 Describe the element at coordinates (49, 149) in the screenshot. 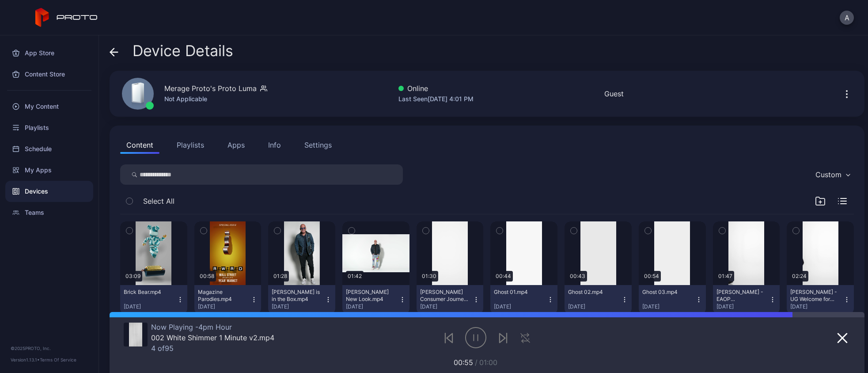

I see `div: Schedule` at that location.